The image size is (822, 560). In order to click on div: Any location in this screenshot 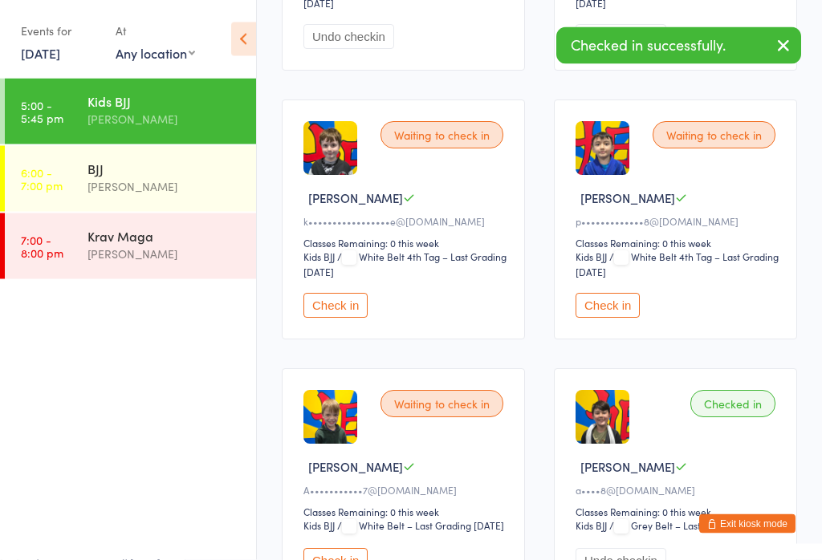, I will do `click(155, 53)`.